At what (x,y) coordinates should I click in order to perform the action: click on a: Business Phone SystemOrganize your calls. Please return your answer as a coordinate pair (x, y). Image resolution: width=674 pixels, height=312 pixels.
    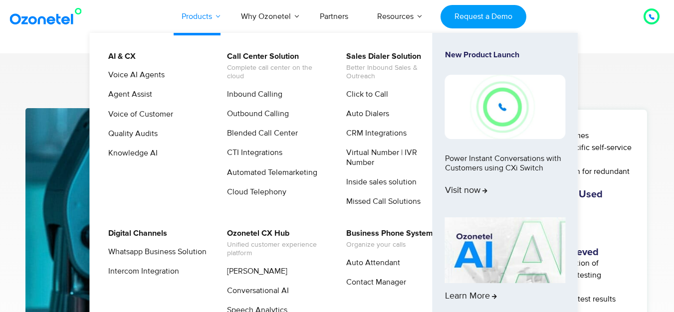
    Looking at the image, I should click on (387, 239).